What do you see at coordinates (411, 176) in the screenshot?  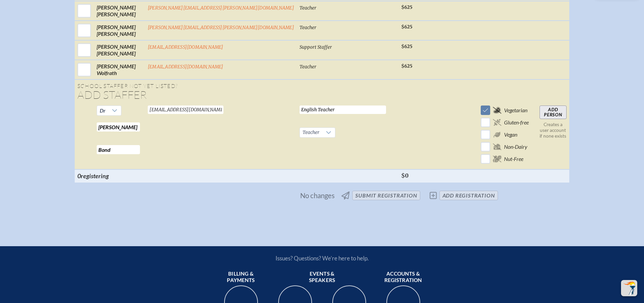 I see `th: $0` at bounding box center [411, 176].